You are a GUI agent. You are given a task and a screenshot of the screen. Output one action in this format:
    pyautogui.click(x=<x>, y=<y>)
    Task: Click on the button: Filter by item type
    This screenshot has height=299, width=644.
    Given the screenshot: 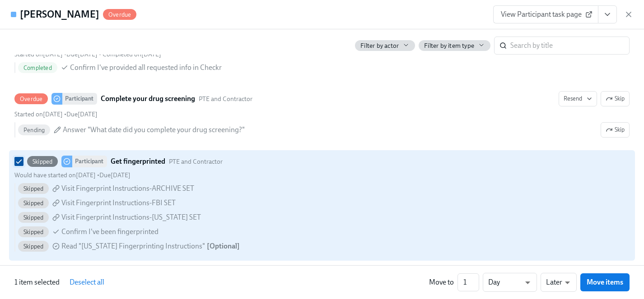 What is the action you would take?
    pyautogui.click(x=454, y=45)
    